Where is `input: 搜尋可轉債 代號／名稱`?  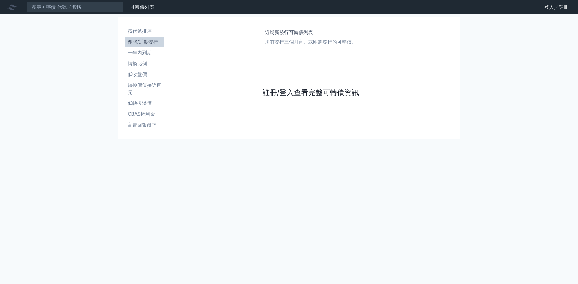 input: 搜尋可轉債 代號／名稱 is located at coordinates (75, 7).